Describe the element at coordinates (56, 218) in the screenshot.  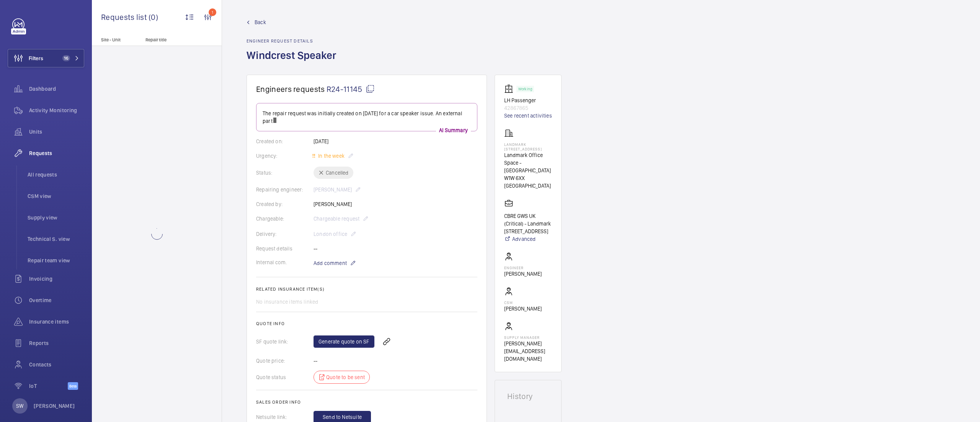
I see `span: Supply view` at that location.